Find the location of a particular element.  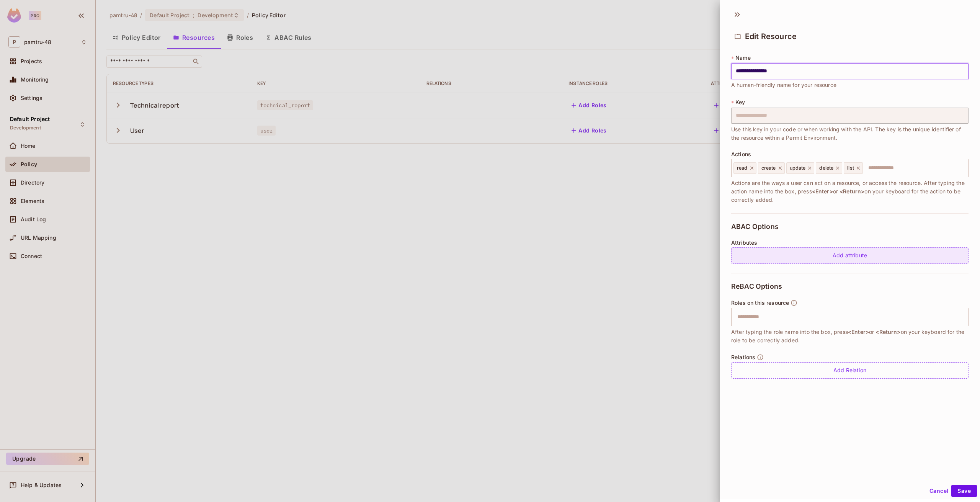

span: Relations is located at coordinates (743, 357).